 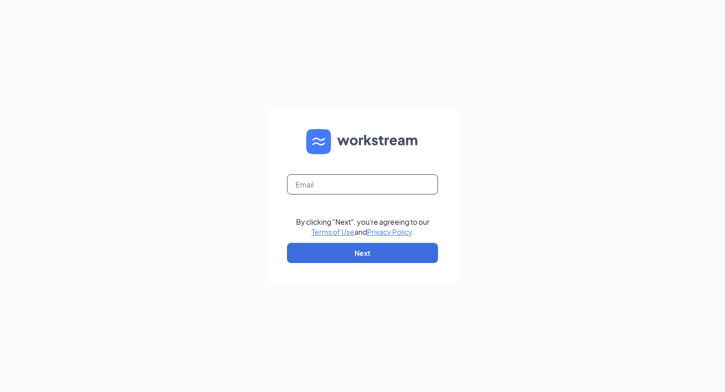 I want to click on img: WS logo and Workstream text, so click(x=363, y=142).